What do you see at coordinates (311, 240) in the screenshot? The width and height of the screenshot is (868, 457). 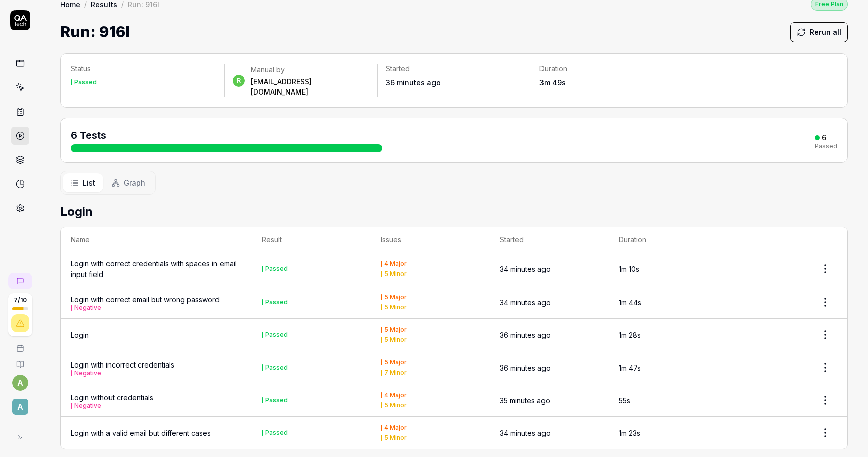 I see `th: Result` at bounding box center [311, 240].